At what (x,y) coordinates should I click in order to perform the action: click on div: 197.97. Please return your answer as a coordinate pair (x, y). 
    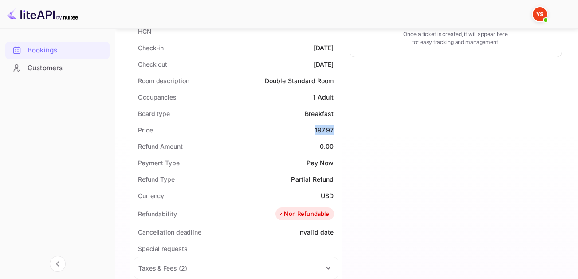
    Looking at the image, I should click on (324, 130).